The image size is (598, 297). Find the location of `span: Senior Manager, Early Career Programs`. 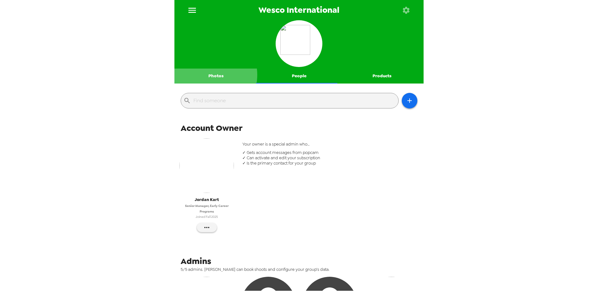

span: Senior Manager, Early Career Programs is located at coordinates (207, 208).